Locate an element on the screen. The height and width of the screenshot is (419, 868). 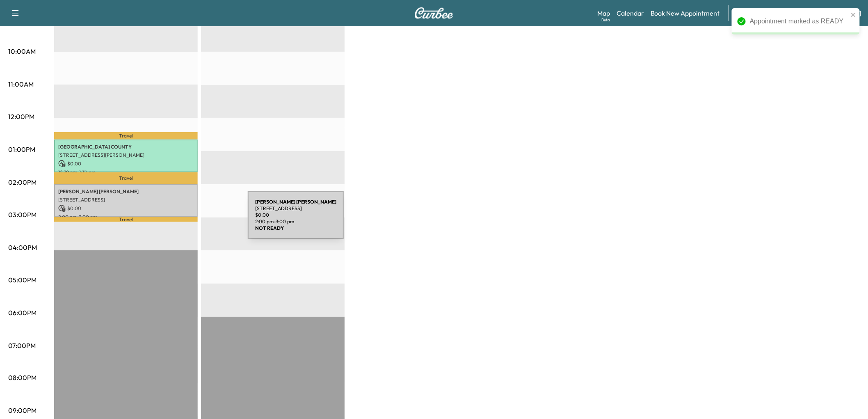
div: Beta is located at coordinates (606, 19).